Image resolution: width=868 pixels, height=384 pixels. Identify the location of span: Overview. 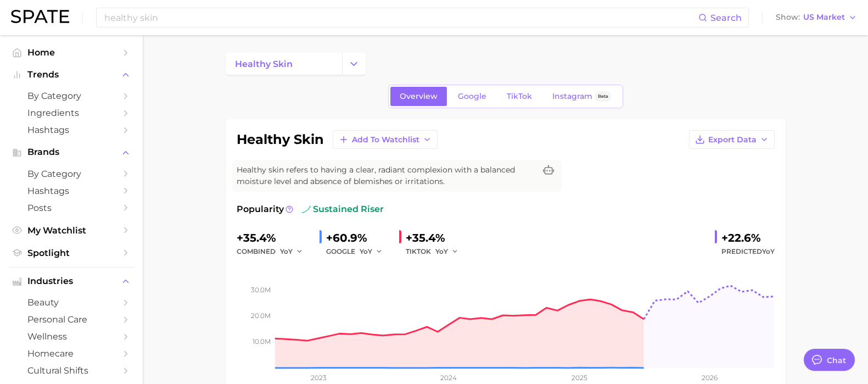
(418, 96).